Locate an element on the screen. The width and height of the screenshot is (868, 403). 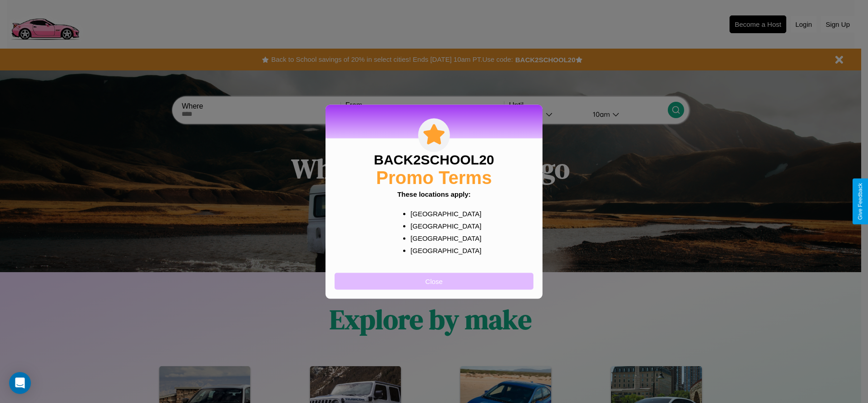
b: These locations apply: is located at coordinates (434, 193).